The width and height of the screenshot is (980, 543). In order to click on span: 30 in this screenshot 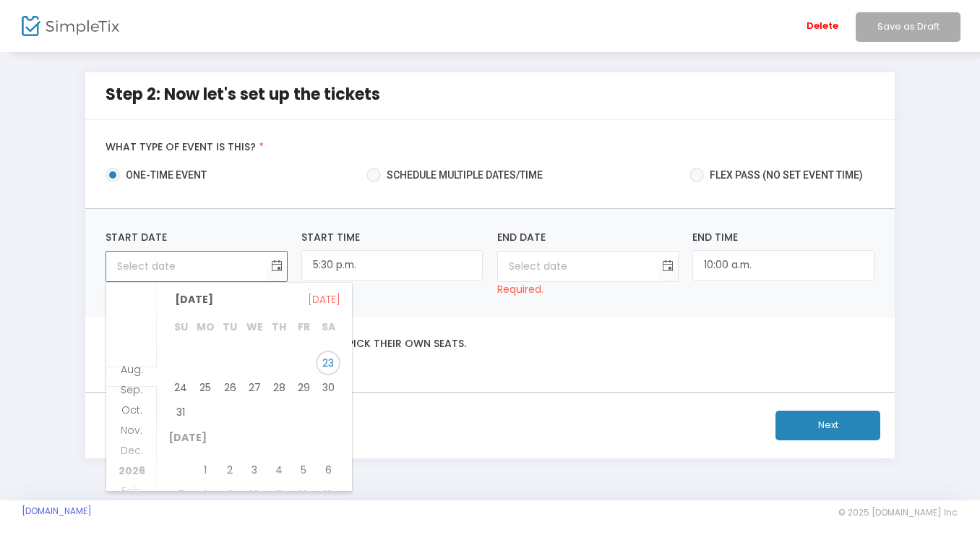, I will do `click(328, 388)`.